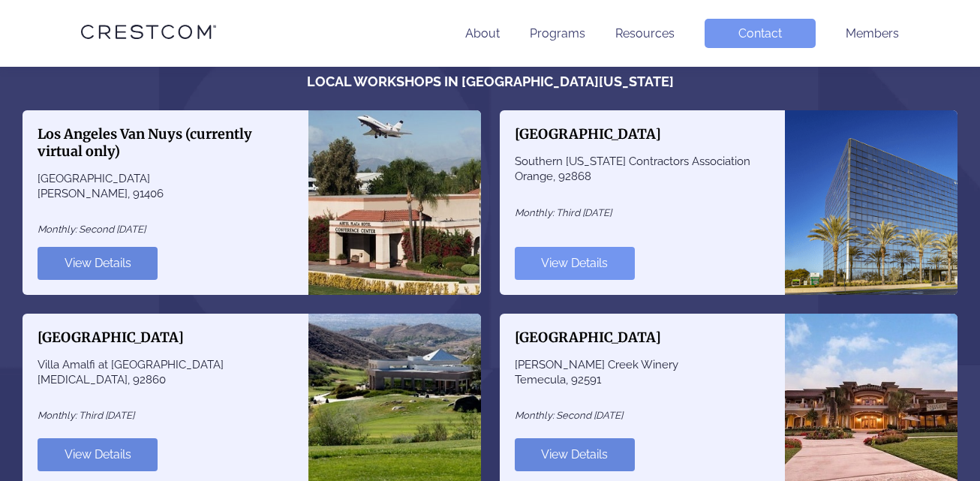 Image resolution: width=980 pixels, height=481 pixels. I want to click on img: Orange County, so click(871, 203).